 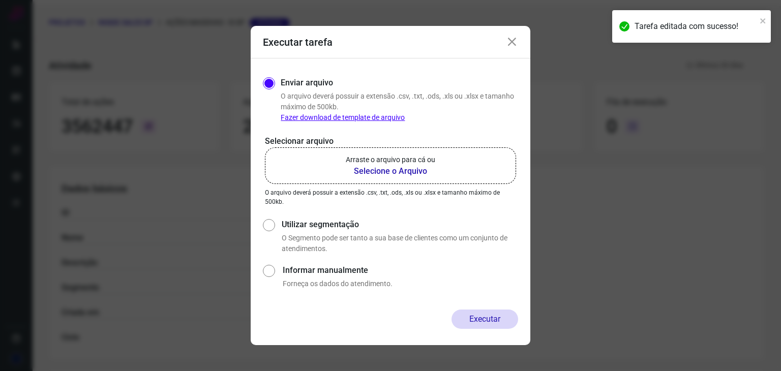 I want to click on p: Selecionar arquivo, so click(x=390, y=141).